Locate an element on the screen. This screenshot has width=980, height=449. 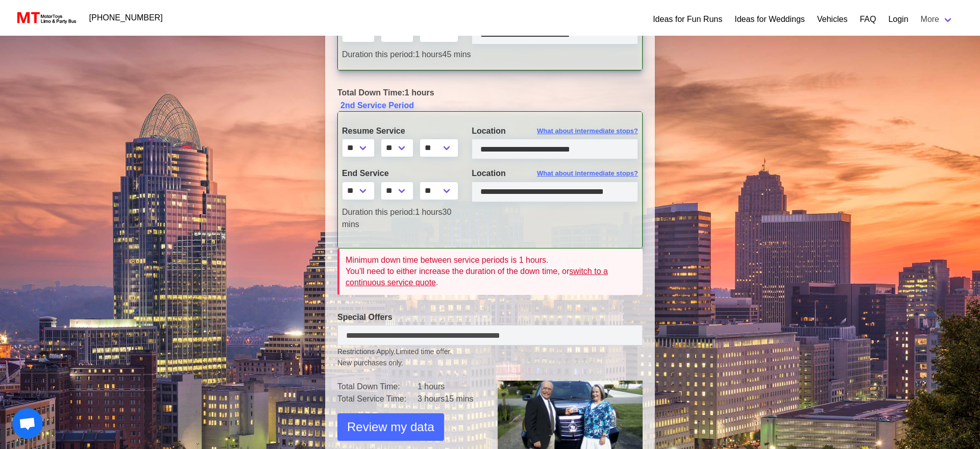
span: 45 mins is located at coordinates (457, 54).